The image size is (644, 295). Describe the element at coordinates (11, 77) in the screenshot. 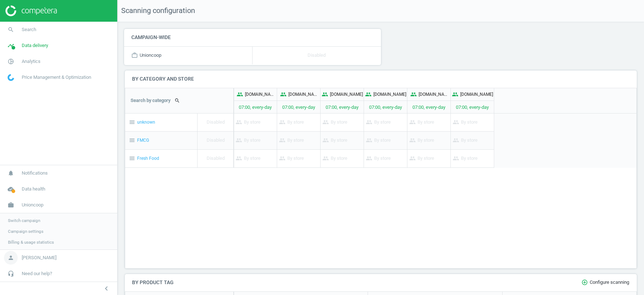

I see `img: wGWNvw8QSZomAAAAABJRU5ErkJggg==` at that location.